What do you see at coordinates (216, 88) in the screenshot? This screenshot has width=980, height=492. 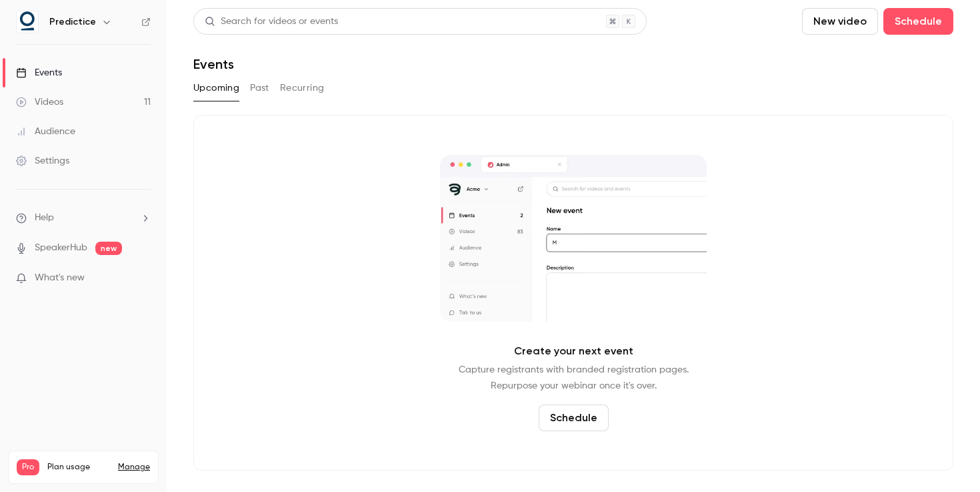 I see `button: Upcoming` at bounding box center [216, 88].